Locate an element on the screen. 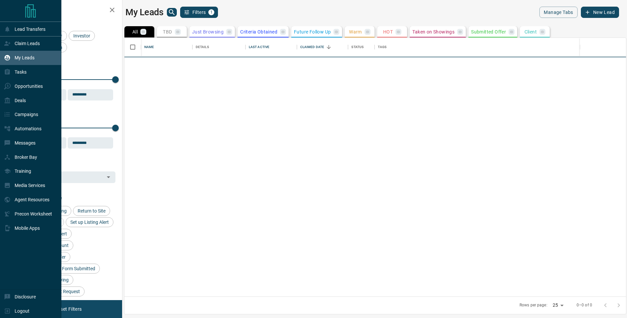  p: Future Follow Up is located at coordinates (312, 32).